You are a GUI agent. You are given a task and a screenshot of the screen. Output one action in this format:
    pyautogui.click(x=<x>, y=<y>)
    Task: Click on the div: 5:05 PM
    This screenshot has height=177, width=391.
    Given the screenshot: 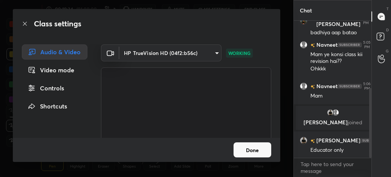 What is the action you would take?
    pyautogui.click(x=367, y=45)
    